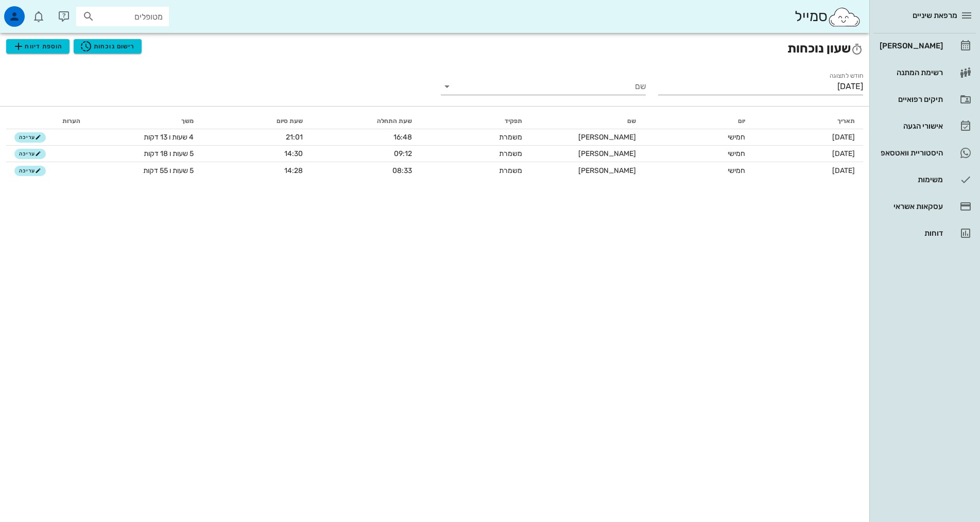 This screenshot has width=980, height=522. What do you see at coordinates (402, 153) in the screenshot?
I see `span: 09:12` at bounding box center [402, 153].